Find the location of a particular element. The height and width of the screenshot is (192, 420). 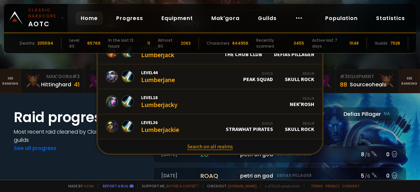

div: 205594 is located at coordinates (45, 43).